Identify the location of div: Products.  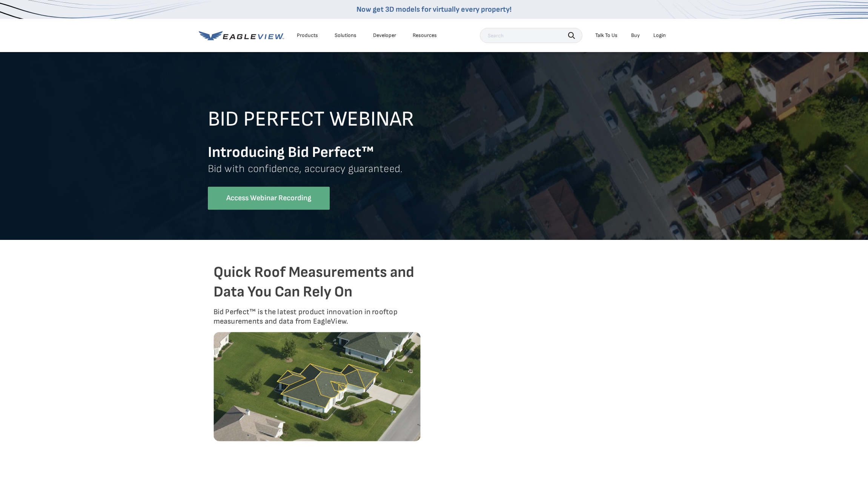
(307, 35).